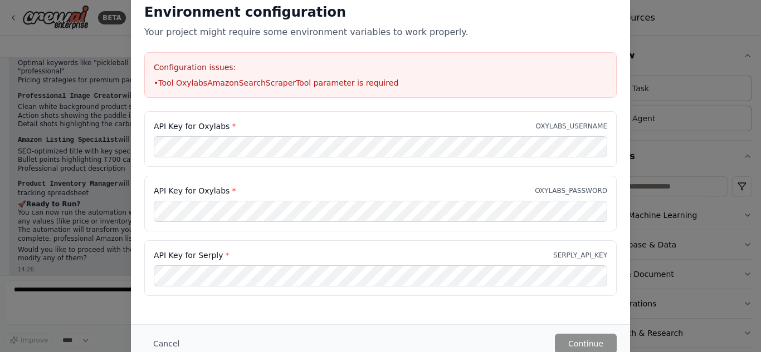 The width and height of the screenshot is (761, 352). What do you see at coordinates (571, 126) in the screenshot?
I see `p: OXYLABS_USERNAME` at bounding box center [571, 126].